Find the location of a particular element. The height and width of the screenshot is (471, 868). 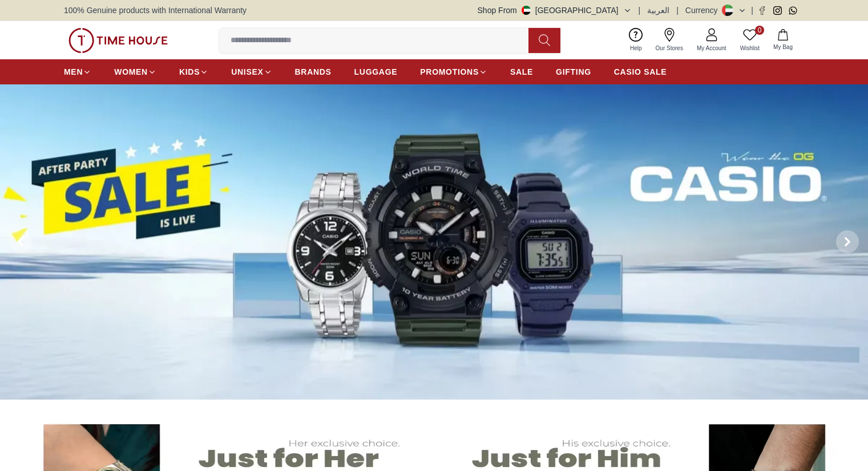

span: UNISEX is located at coordinates (247, 72).